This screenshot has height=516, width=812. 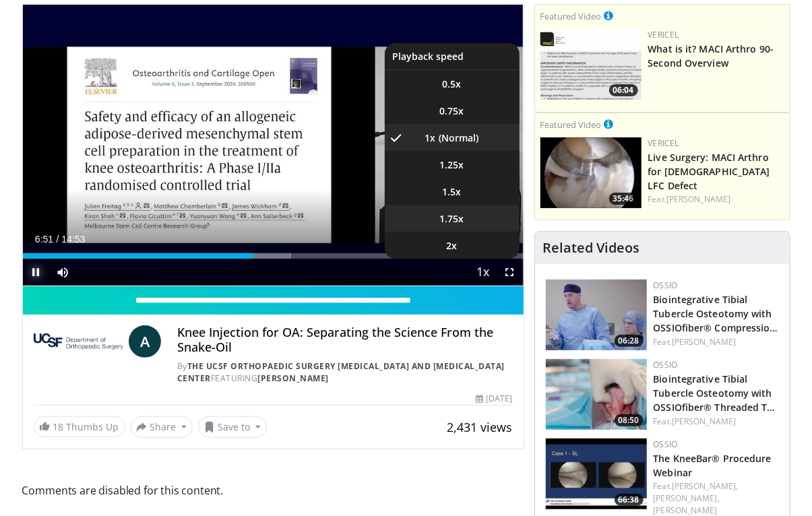 I want to click on a: 18 Thumbs Up, so click(x=79, y=426).